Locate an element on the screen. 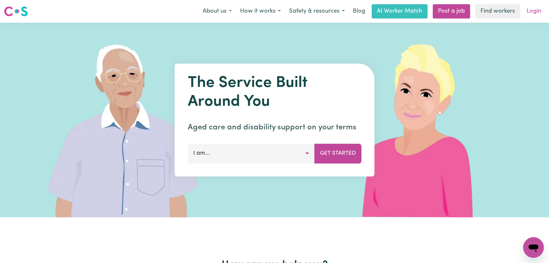 This screenshot has width=549, height=263. a: Login is located at coordinates (533, 11).